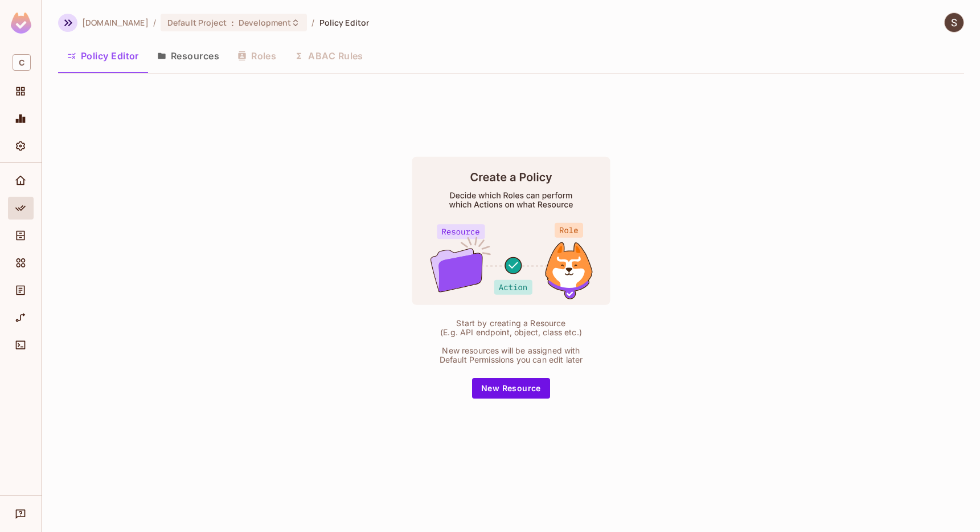 This screenshot has height=532, width=980. Describe the element at coordinates (21, 62) in the screenshot. I see `span: C` at that location.